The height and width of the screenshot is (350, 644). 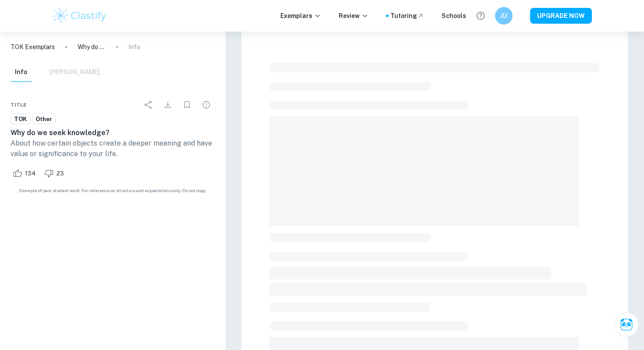 What do you see at coordinates (407, 16) in the screenshot?
I see `a: Tutoring` at bounding box center [407, 16].